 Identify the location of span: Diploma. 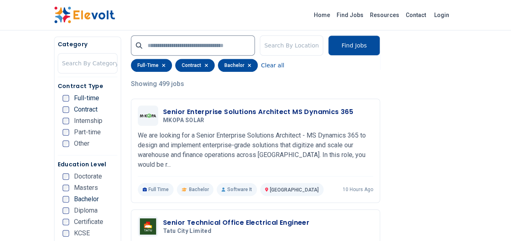
(86, 211).